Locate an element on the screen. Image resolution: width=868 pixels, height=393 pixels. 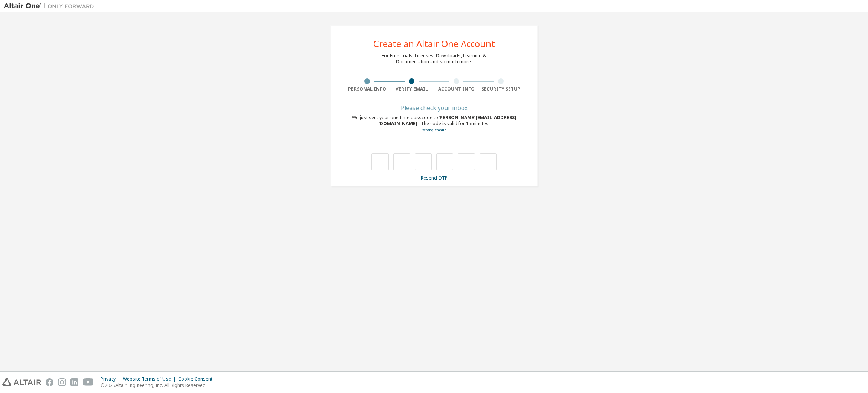
div: Security Setup is located at coordinates (501, 89).